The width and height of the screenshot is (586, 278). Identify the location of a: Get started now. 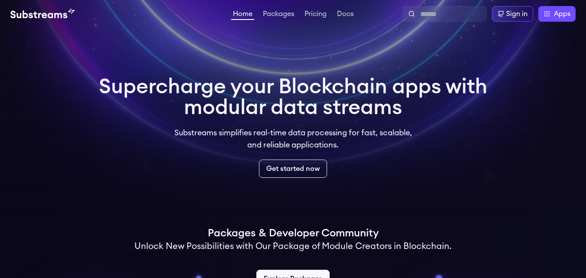
(293, 169).